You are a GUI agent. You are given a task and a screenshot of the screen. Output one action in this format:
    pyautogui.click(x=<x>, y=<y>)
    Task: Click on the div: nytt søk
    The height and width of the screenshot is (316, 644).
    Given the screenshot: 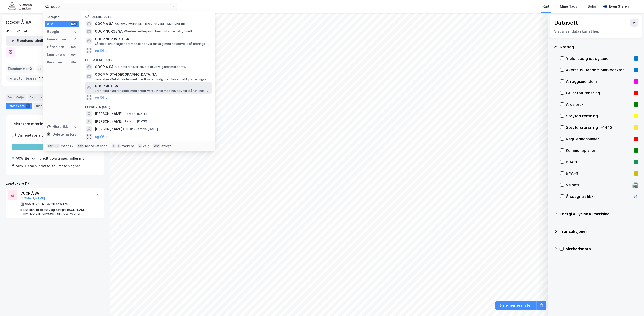 What is the action you would take?
    pyautogui.click(x=67, y=146)
    